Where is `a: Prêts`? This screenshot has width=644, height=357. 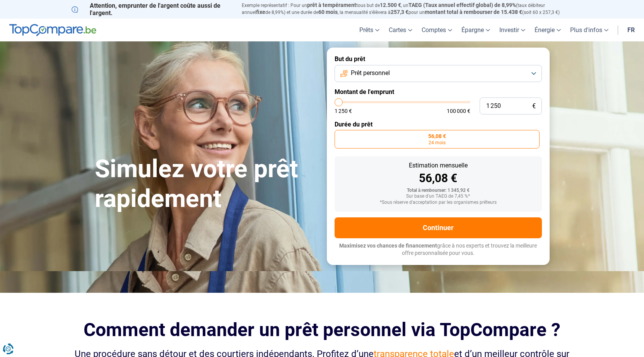
a: Prêts is located at coordinates (369, 30).